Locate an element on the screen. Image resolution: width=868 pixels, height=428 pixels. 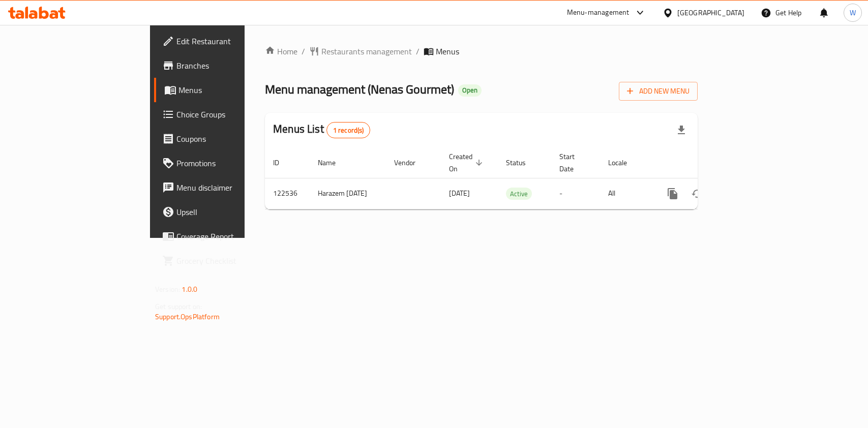
span: Locale is located at coordinates (624, 163).